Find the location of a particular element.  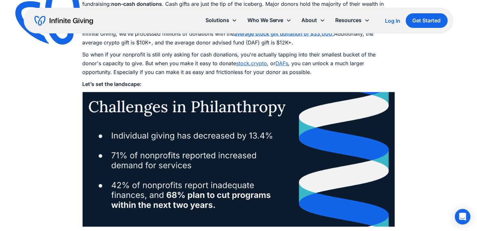

a: home is located at coordinates (64, 21).